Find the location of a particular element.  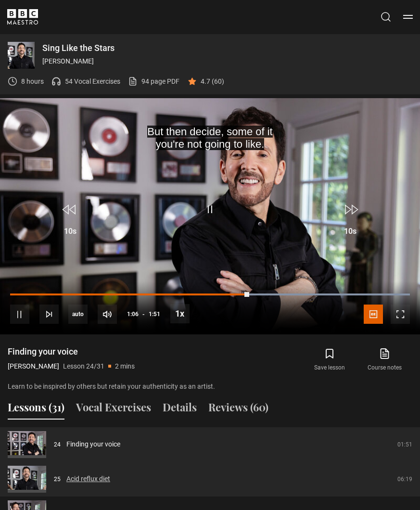

button: Vocal Exercises is located at coordinates (113, 409).